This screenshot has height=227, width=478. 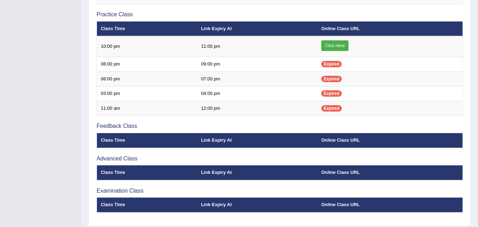 I want to click on h3: Practice Class, so click(x=280, y=15).